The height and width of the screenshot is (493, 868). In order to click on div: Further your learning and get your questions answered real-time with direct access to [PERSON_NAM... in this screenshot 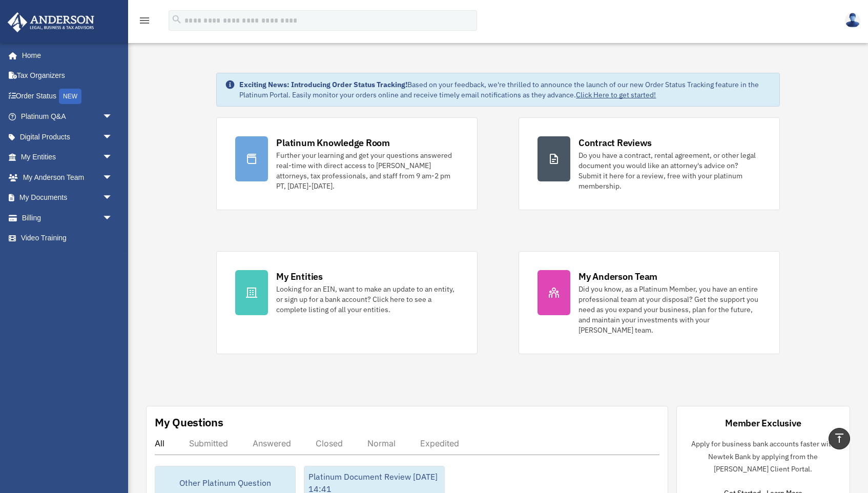, I will do `click(368, 170)`.